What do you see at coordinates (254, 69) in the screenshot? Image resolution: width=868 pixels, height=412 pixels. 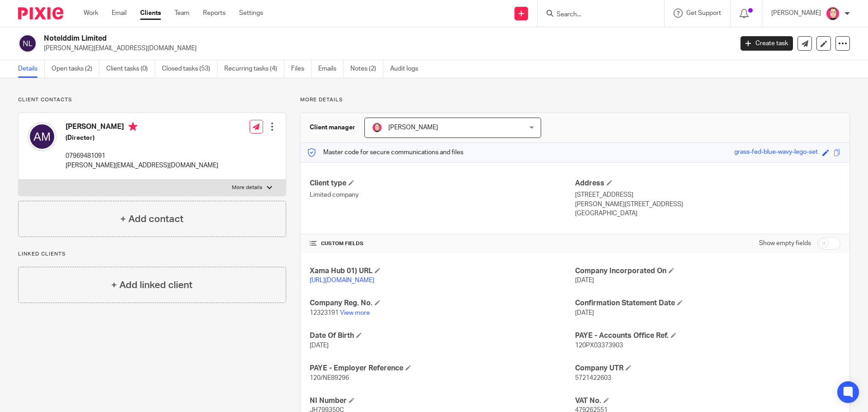 I see `a: Recurring tasks (4)` at bounding box center [254, 69].